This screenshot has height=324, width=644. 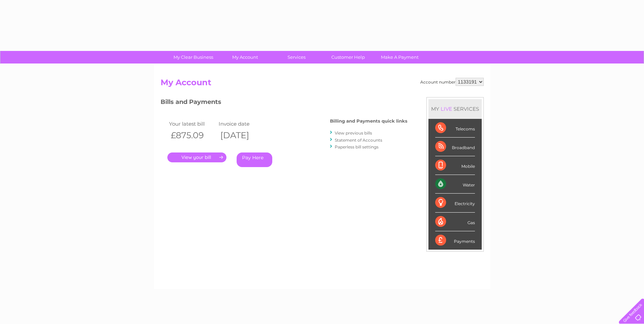 What do you see at coordinates (322, 84) in the screenshot?
I see `h2: My Account` at bounding box center [322, 84].